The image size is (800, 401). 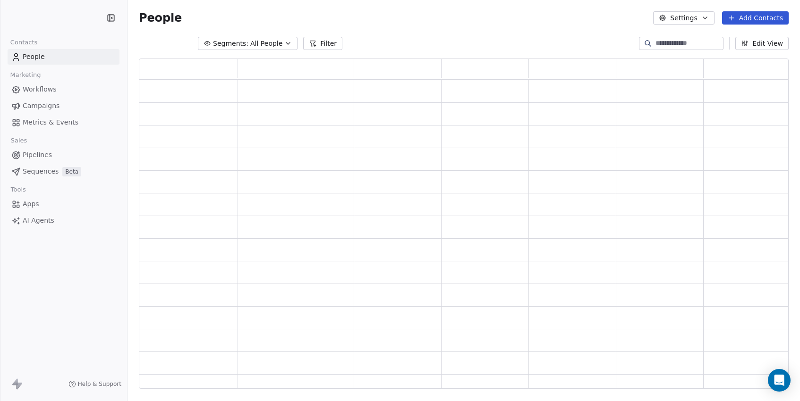 What do you see at coordinates (37, 155) in the screenshot?
I see `span: Pipelines` at bounding box center [37, 155].